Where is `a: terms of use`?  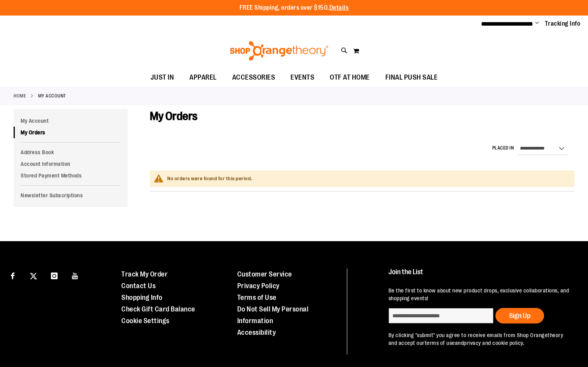 a: terms of use is located at coordinates (440, 343).